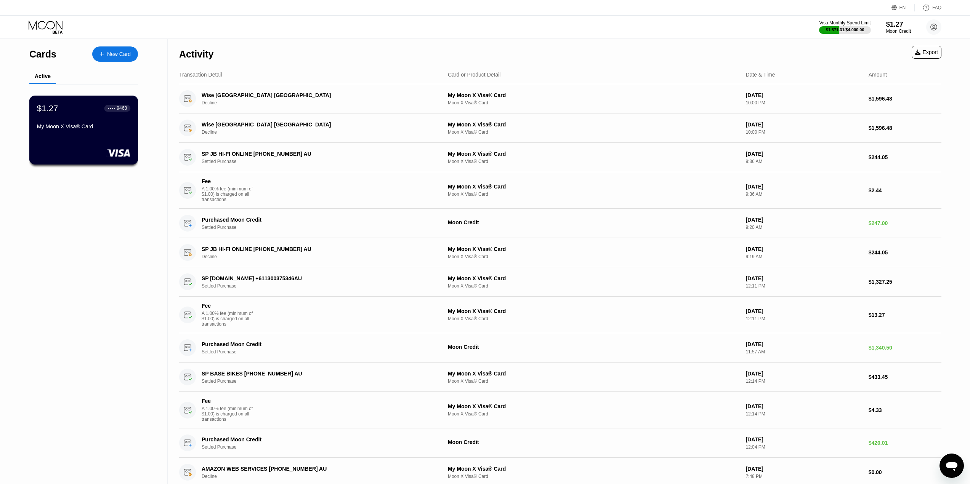 This screenshot has height=484, width=970. What do you see at coordinates (905, 223) in the screenshot?
I see `div: $247.00` at bounding box center [905, 223].